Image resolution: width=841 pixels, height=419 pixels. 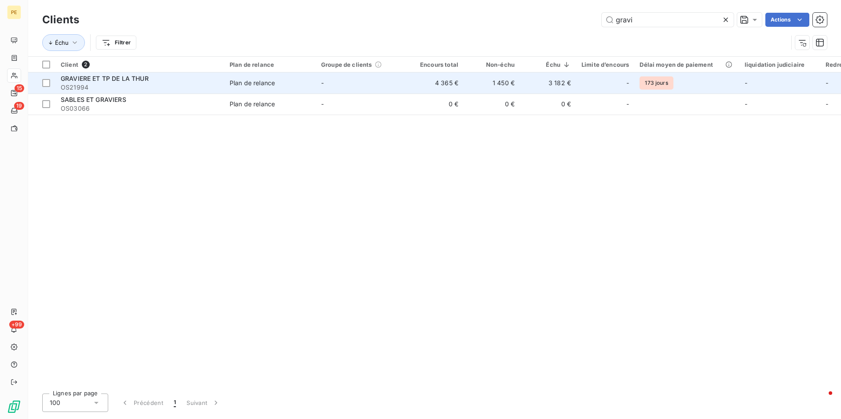 I want to click on span: +99, so click(x=17, y=325).